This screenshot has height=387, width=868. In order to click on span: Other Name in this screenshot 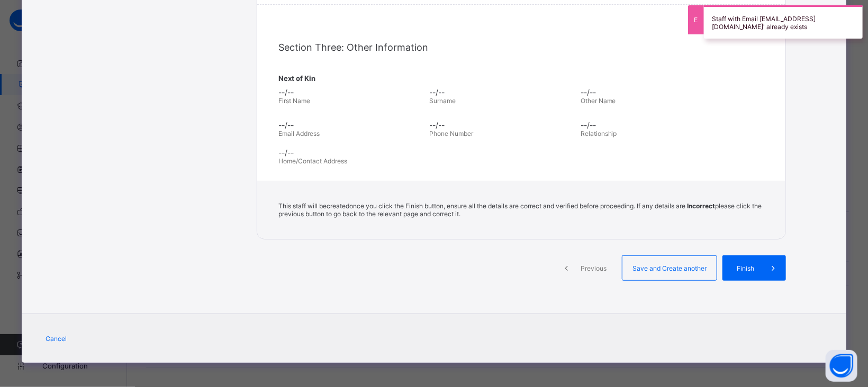, I will do `click(598, 101)`.